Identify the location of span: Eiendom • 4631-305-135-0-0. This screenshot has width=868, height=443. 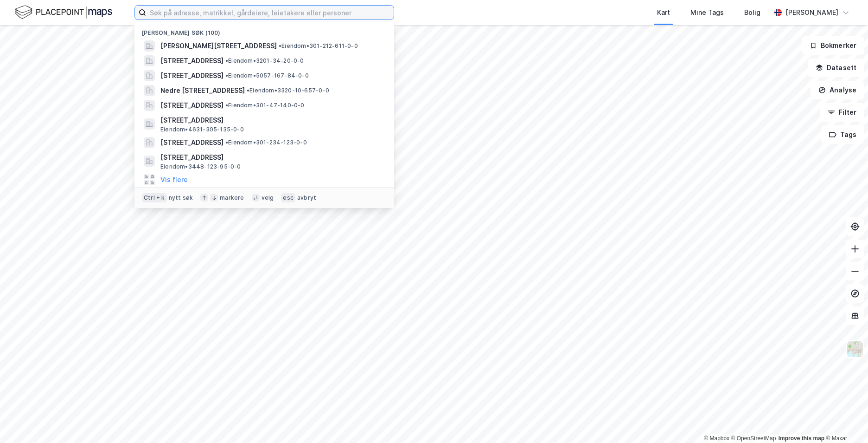
(202, 130).